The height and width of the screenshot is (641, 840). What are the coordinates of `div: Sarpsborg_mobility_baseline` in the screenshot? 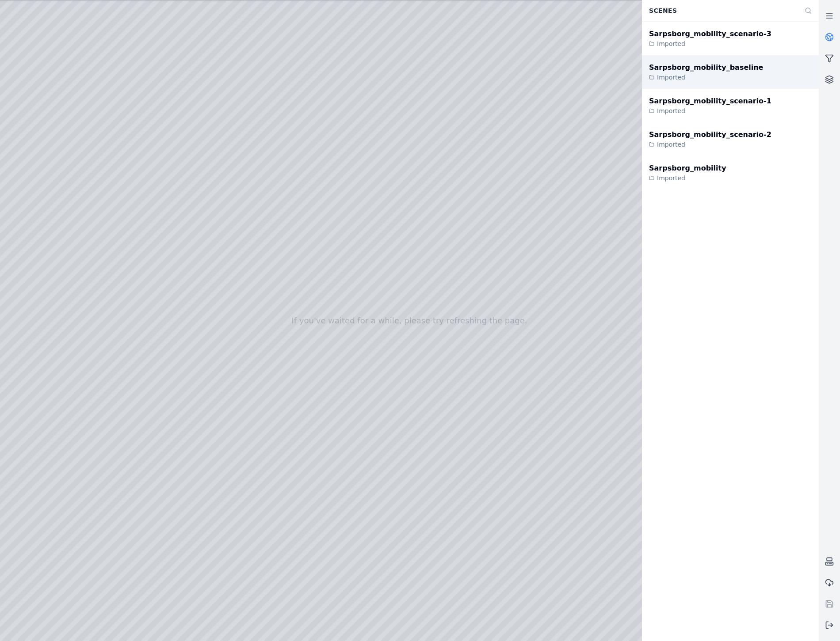 It's located at (706, 68).